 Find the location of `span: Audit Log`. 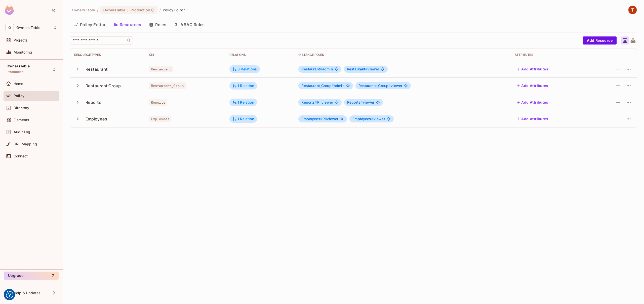

span: Audit Log is located at coordinates (22, 132).